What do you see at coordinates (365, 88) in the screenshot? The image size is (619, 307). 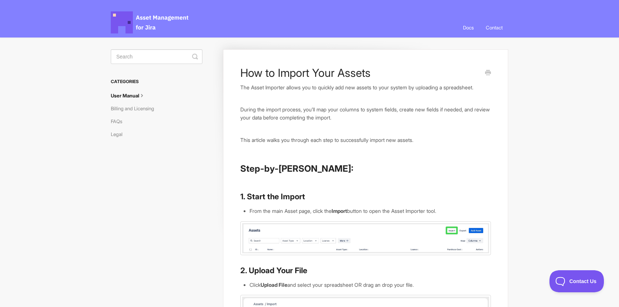 I see `p: The Asset Importer allows you to quickly add new assets to your system by uploading a spreadsheet.` at bounding box center [365, 88].